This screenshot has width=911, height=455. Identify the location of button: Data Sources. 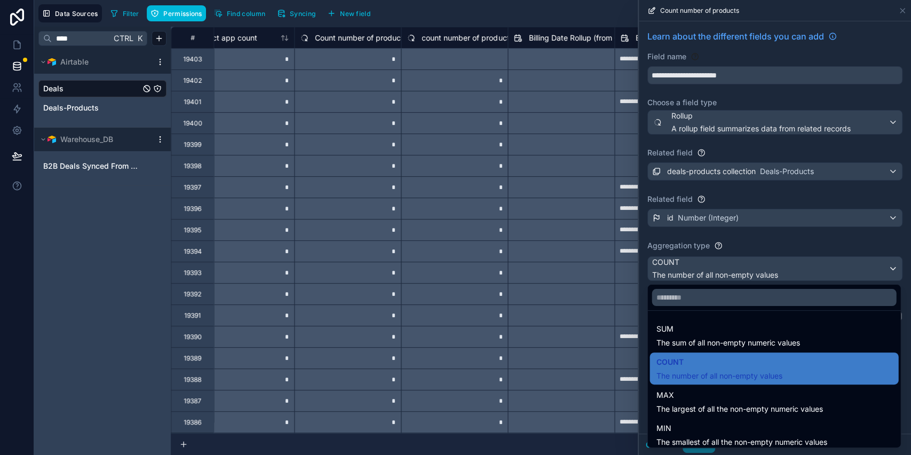
(70, 13).